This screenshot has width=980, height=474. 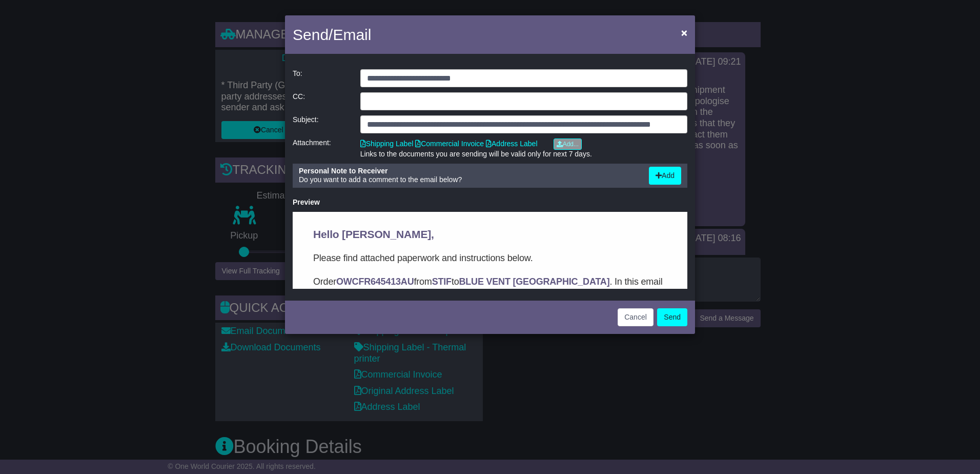 I want to click on div: Subject:, so click(x=321, y=124).